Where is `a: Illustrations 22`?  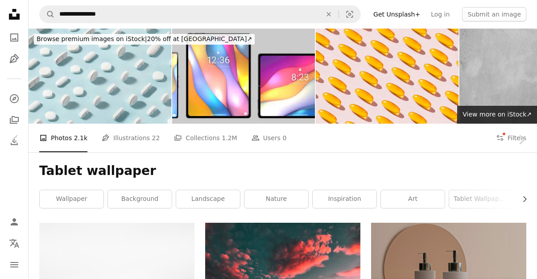
a: Illustrations 22 is located at coordinates (131, 138).